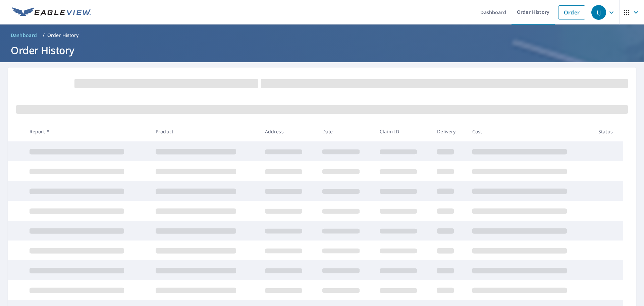 The width and height of the screenshot is (644, 306). I want to click on span: Dashboard, so click(24, 35).